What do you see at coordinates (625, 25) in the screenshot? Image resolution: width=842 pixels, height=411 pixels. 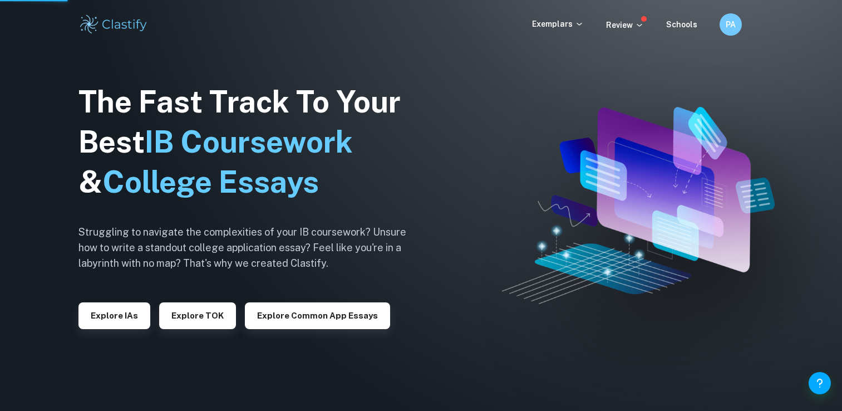 I see `p: Review` at bounding box center [625, 25].